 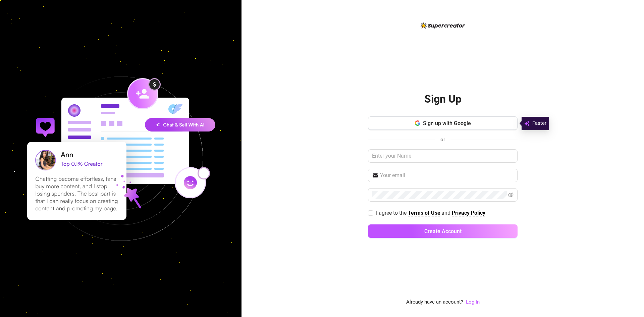 What do you see at coordinates (443, 231) in the screenshot?
I see `span: Create Account` at bounding box center [443, 231].